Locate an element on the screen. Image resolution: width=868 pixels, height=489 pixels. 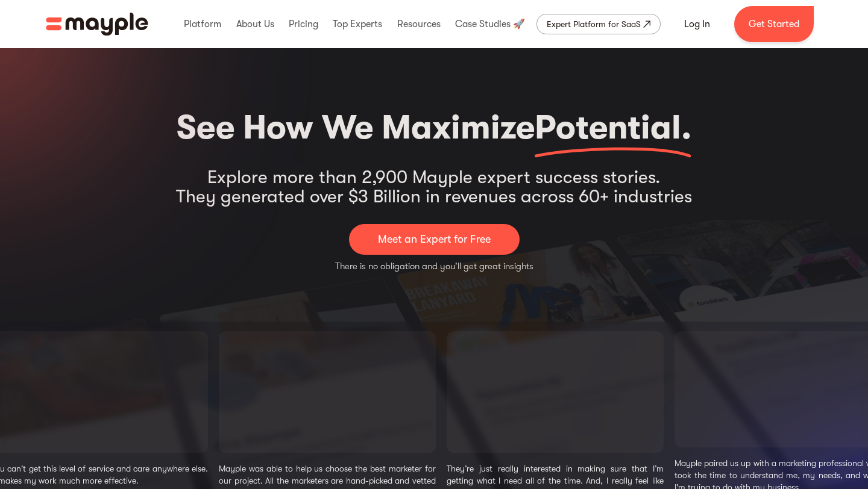
div: About Us is located at coordinates (255, 24).